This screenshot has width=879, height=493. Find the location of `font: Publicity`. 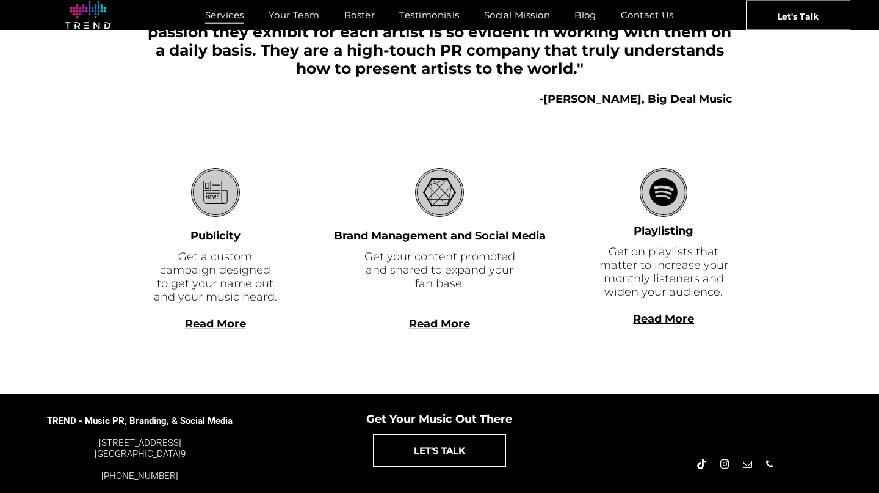

font: Publicity is located at coordinates (216, 236).